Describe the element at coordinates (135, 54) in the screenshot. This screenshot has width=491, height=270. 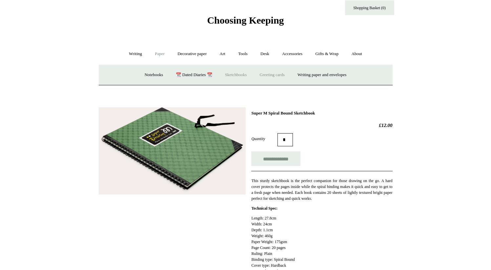
I see `a: Writing` at that location.